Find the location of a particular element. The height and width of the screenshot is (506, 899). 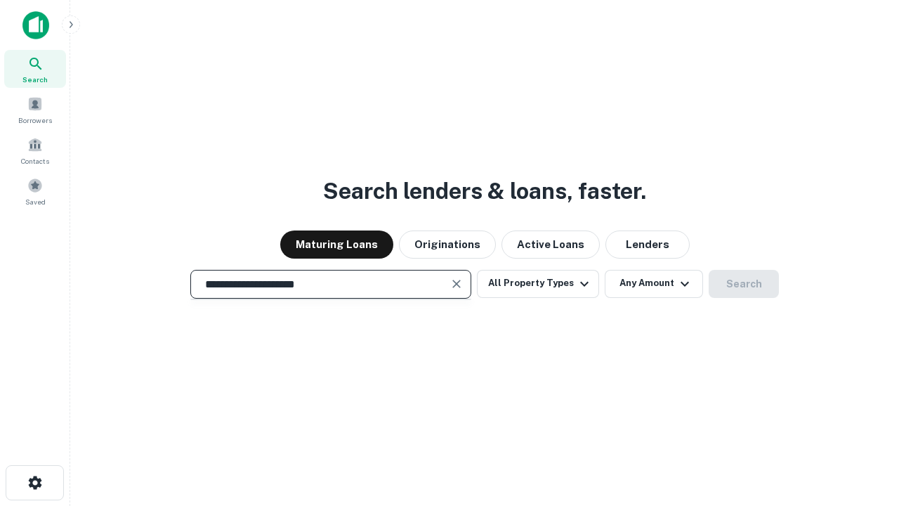

span: Contacts is located at coordinates (35, 161).